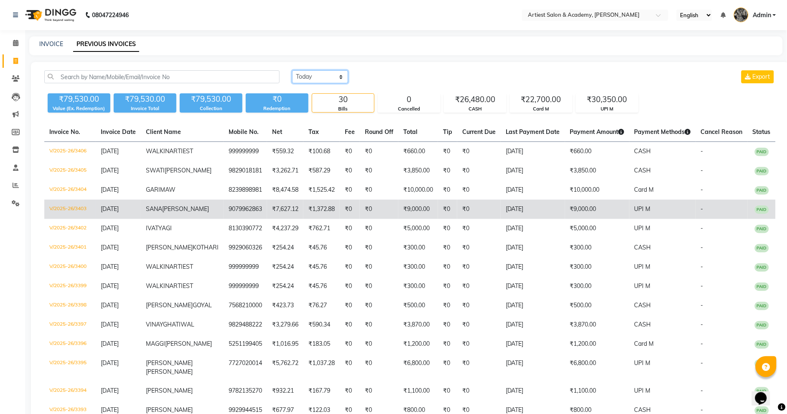 The image size is (787, 414). Describe the element at coordinates (533, 132) in the screenshot. I see `span: Last Payment Date` at that location.